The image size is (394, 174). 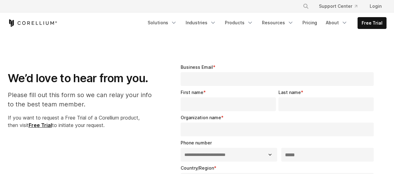 What do you see at coordinates (32, 23) in the screenshot?
I see `a: Corellium Home` at bounding box center [32, 23].